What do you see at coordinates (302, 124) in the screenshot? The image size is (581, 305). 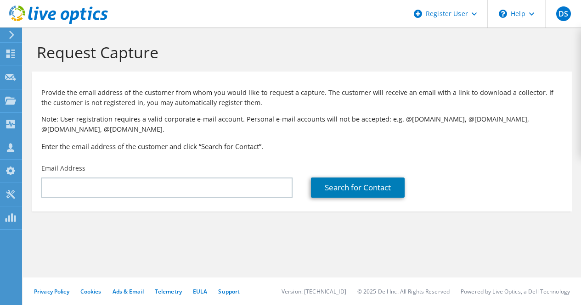 I see `p: Note: User registration requires a valid corporate e-mail account. Personal e-mail accounts will ...` at bounding box center [302, 124].